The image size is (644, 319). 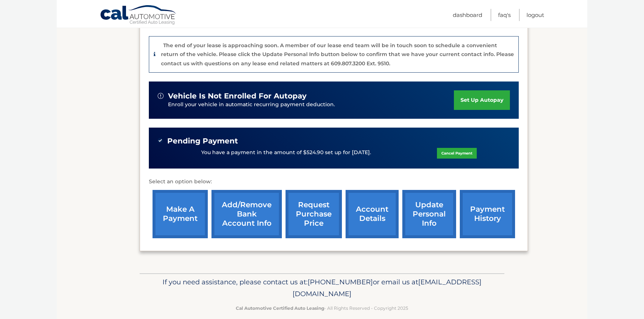 What do you see at coordinates (280, 308) in the screenshot?
I see `strong: Cal Automotive Certified Auto Leasing` at bounding box center [280, 308].